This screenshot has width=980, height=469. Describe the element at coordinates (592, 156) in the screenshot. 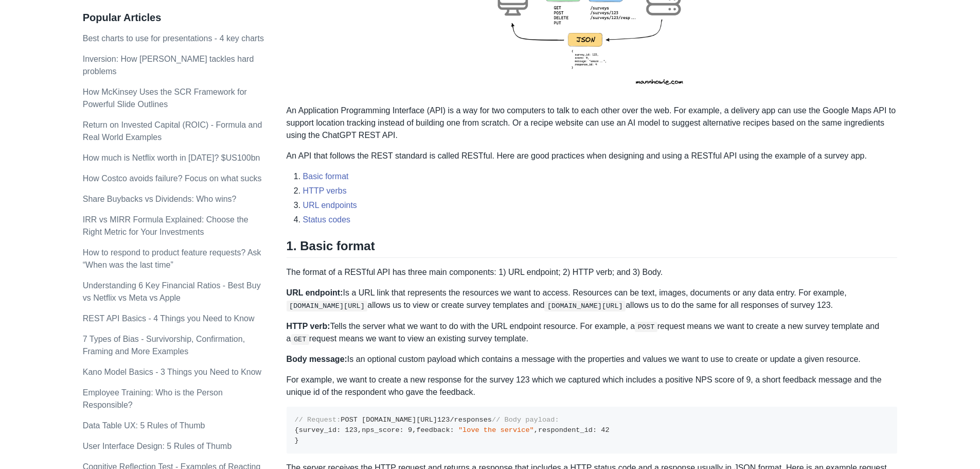

I see `p: An API that follows the REST standard is called RESTful. Here are good practices when designing a...` at that location.